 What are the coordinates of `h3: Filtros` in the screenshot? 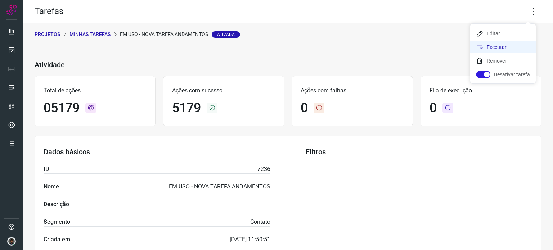 It's located at (419, 152).